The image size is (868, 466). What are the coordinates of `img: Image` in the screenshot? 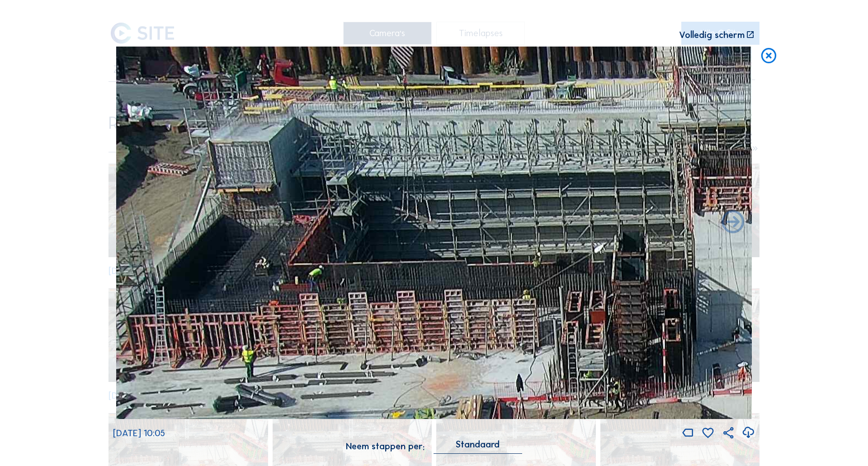 It's located at (434, 233).